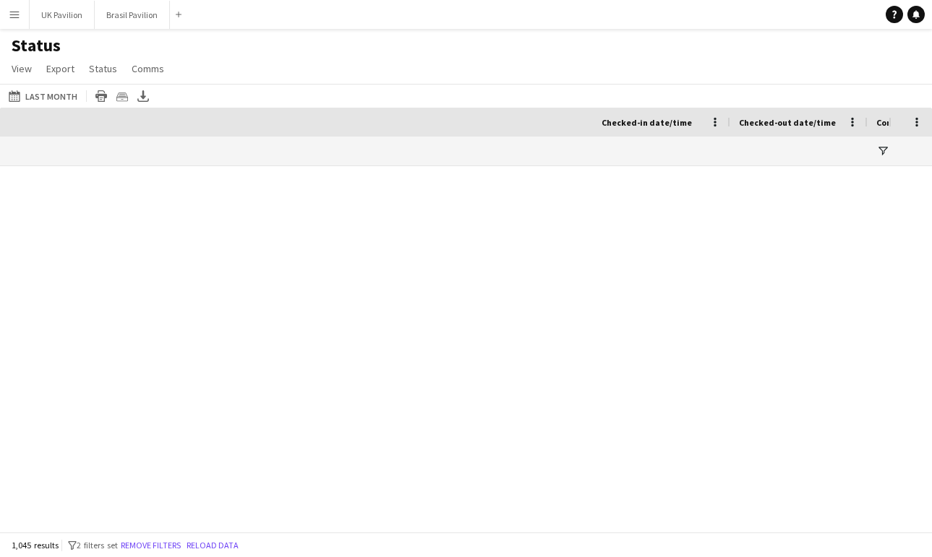  Describe the element at coordinates (97, 545) in the screenshot. I see `span: 2 filters set` at that location.